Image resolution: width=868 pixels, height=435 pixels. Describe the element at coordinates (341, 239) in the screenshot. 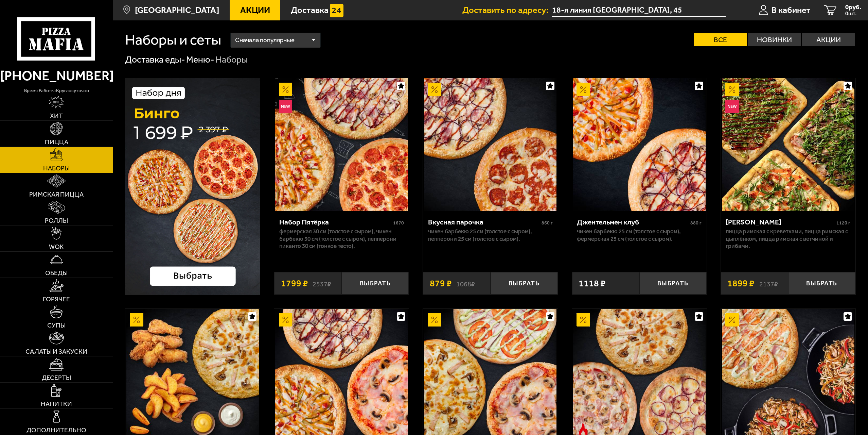

I see `p: Фермерская 30 см (толстое с сыром), Чикен Барбекю 30 см (толстое с сыром), Пепперони Пиканто 30 с...` at that location.